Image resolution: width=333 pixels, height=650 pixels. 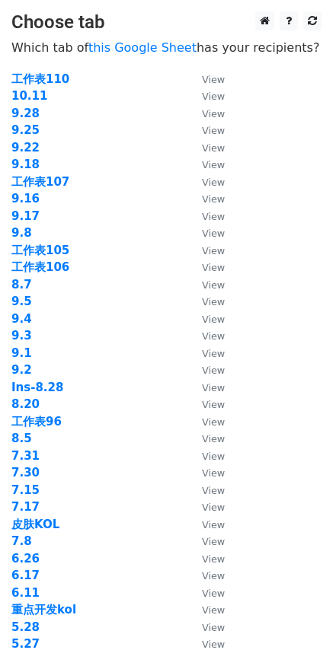 What do you see at coordinates (37, 422) in the screenshot?
I see `strong: 工作表96` at bounding box center [37, 422].